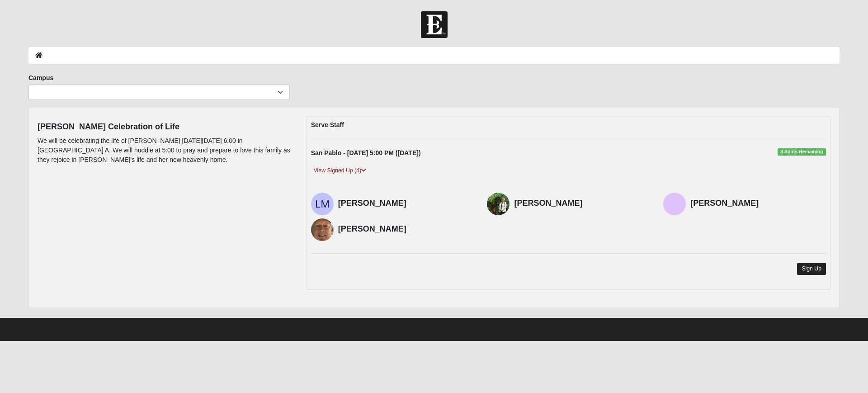 The height and width of the screenshot is (393, 868). I want to click on img: Church of Eleven22 Logo, so click(434, 25).